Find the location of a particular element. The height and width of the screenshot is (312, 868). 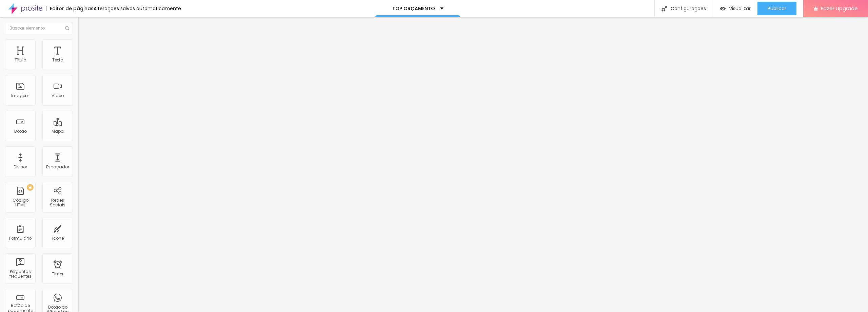

div: Texto is located at coordinates (57, 60).